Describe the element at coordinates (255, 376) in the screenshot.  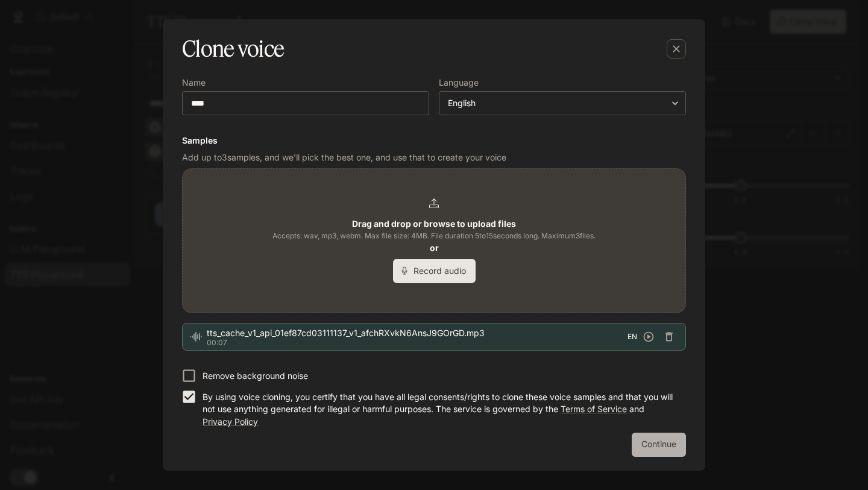
I see `p: Remove background noise` at that location.